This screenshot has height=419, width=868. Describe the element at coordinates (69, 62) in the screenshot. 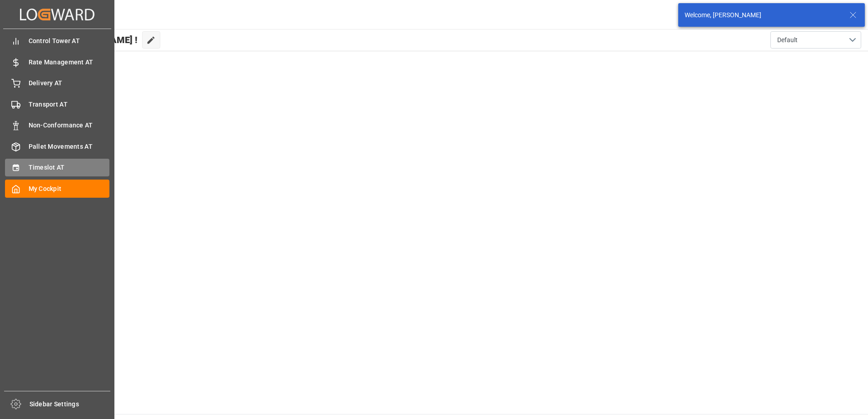

I see `span: Rate Management AT` at that location.